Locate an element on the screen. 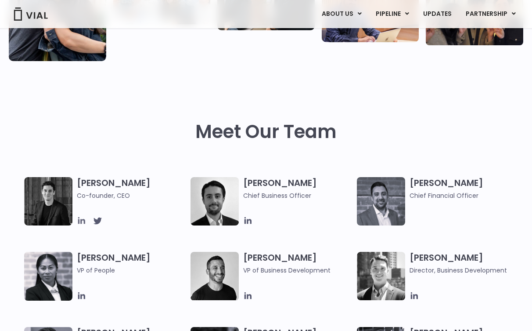 Image resolution: width=532 pixels, height=331 pixels. img: A black and white photo of a man smiling. is located at coordinates (215, 276).